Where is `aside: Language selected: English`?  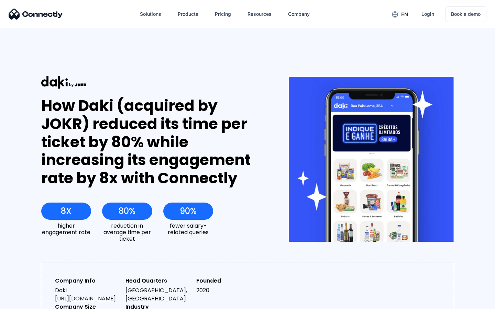 aside: Language selected: English is located at coordinates (24, 302).